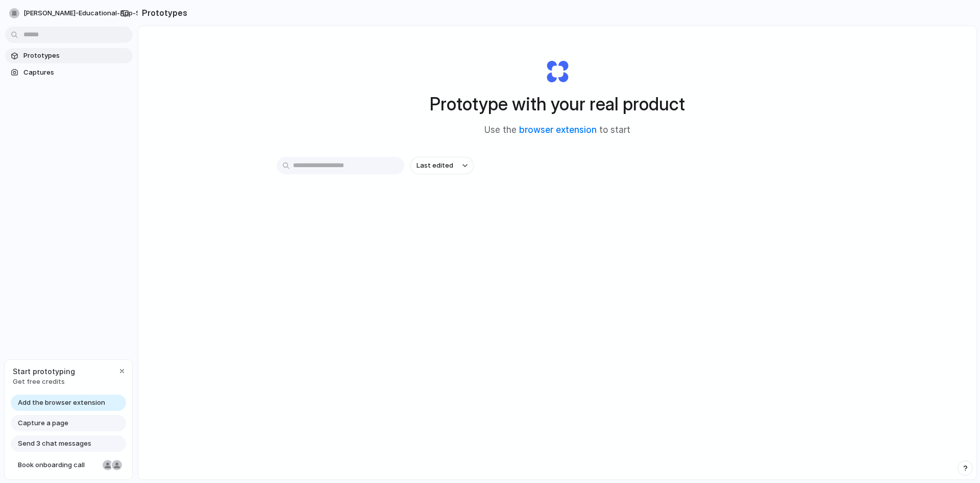 This screenshot has width=980, height=483. What do you see at coordinates (44, 381) in the screenshot?
I see `span: Get free credits` at bounding box center [44, 381].